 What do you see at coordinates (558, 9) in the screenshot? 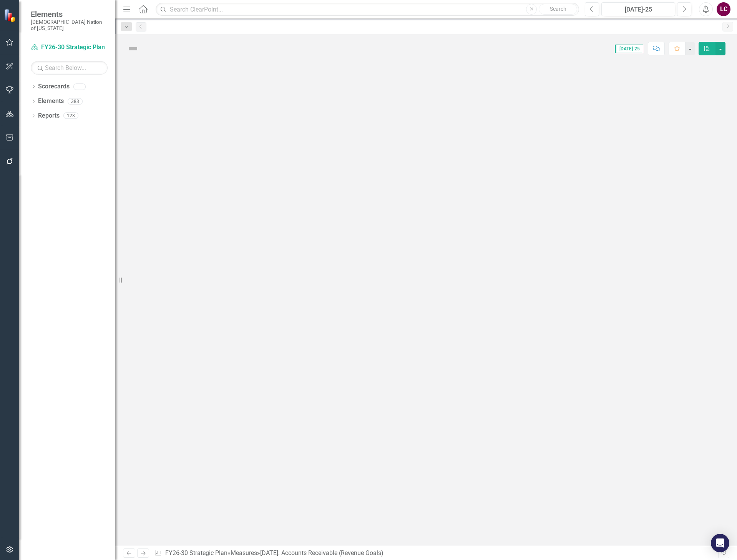
I see `button: Search` at bounding box center [558, 9].